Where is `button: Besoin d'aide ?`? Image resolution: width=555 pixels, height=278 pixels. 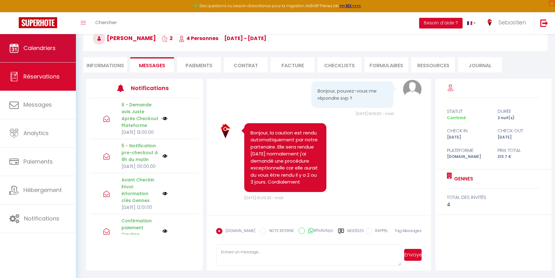
button: Besoin d'aide ? is located at coordinates (441, 23).